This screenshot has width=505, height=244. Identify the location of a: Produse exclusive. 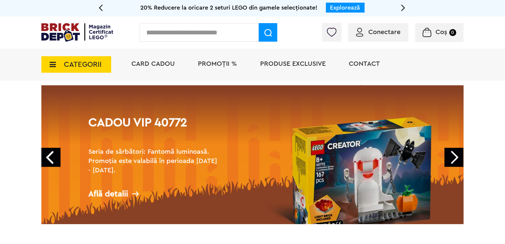
(293, 64).